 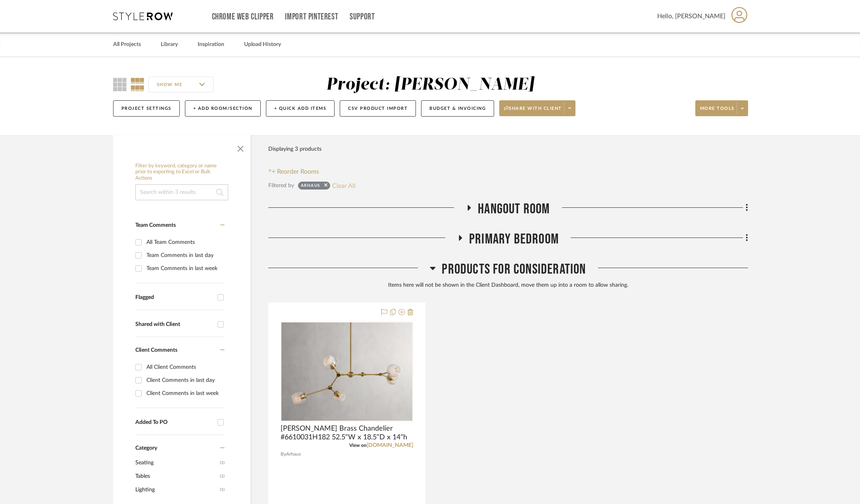 What do you see at coordinates (262, 45) in the screenshot?
I see `a: Upload History` at bounding box center [262, 45].